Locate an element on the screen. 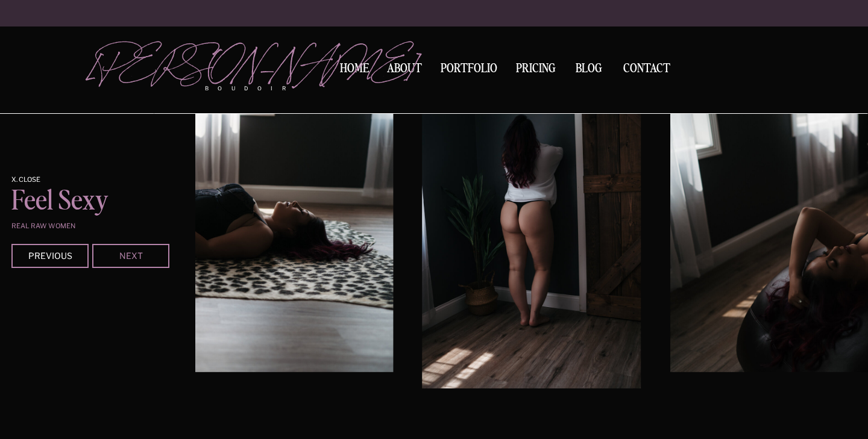 The image size is (868, 439). a: Pricing is located at coordinates (535, 71).